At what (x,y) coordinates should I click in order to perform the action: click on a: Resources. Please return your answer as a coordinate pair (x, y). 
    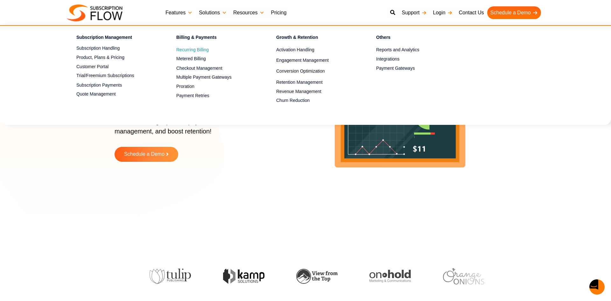
    Looking at the image, I should click on (249, 13).